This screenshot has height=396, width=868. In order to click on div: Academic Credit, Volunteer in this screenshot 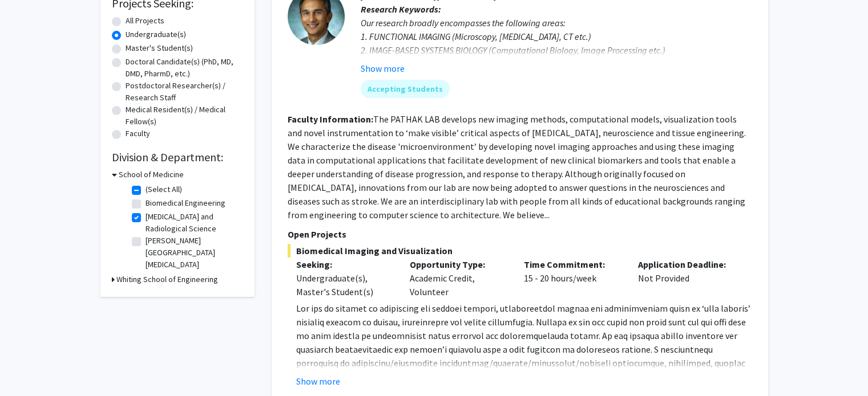, I will do `click(458, 278)`.